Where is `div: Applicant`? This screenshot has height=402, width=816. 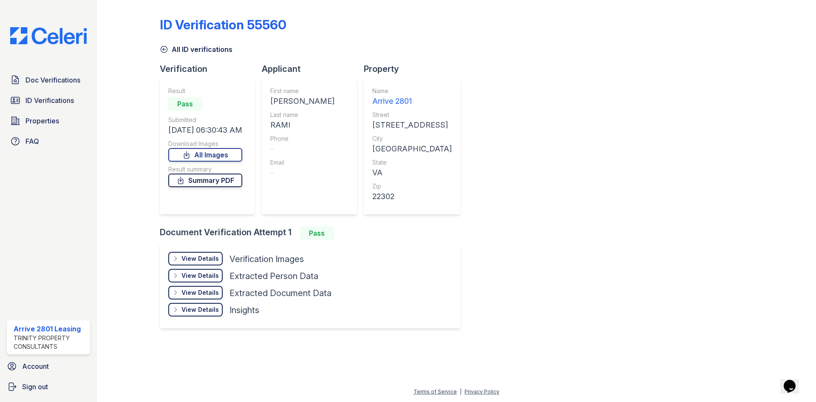
div: Applicant is located at coordinates (313, 69).